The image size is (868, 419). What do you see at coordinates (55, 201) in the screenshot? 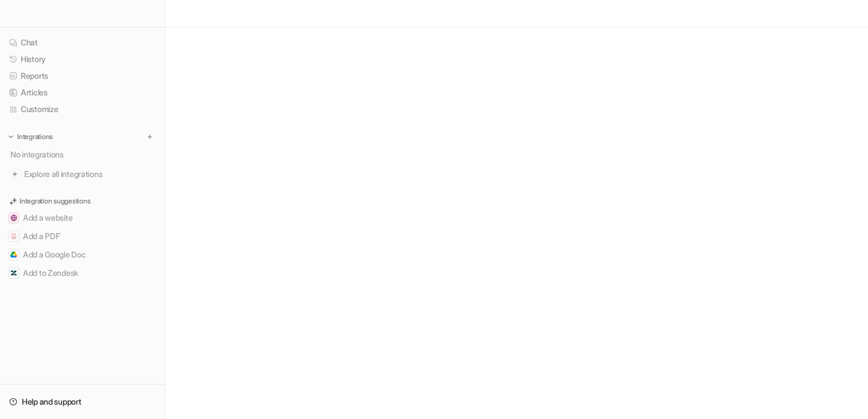
I see `p: Integration suggestions` at bounding box center [55, 201].